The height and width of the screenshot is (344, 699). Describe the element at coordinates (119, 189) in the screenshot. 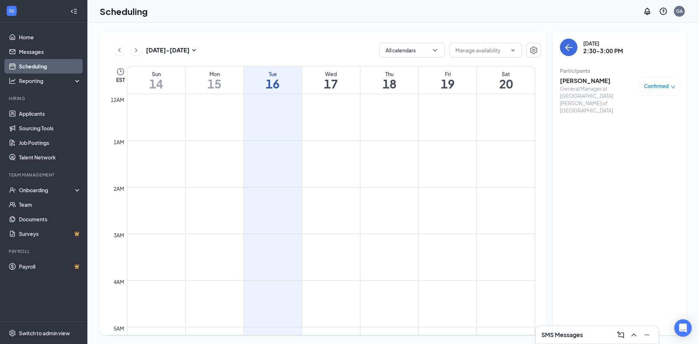

I see `div: 2am` at that location.